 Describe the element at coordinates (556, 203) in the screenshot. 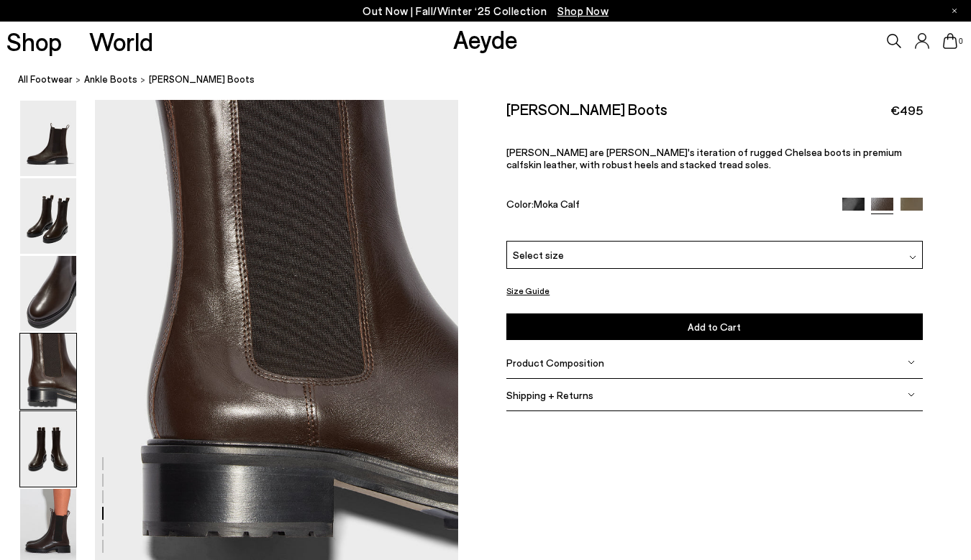

I see `span: Moka Calf` at that location.